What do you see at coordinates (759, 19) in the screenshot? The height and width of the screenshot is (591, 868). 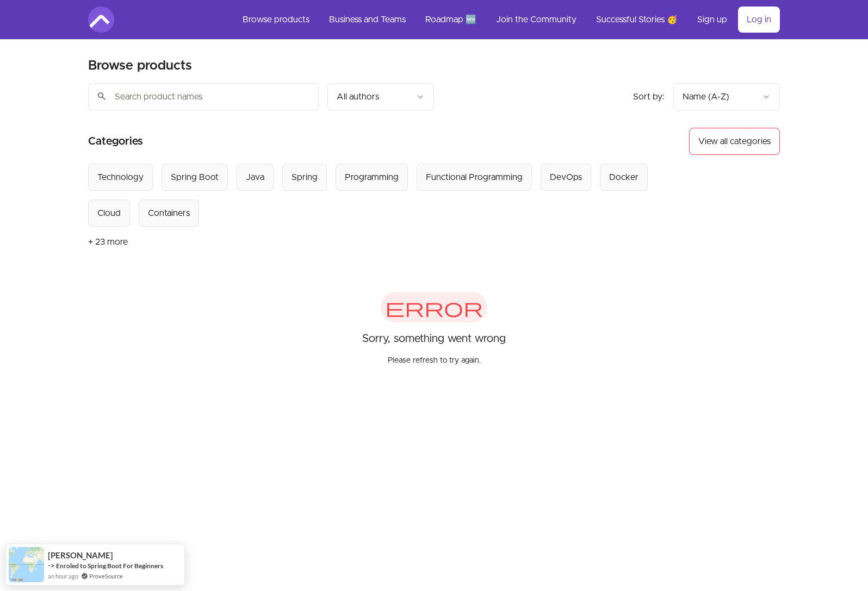 I see `a: Log in` at bounding box center [759, 19].